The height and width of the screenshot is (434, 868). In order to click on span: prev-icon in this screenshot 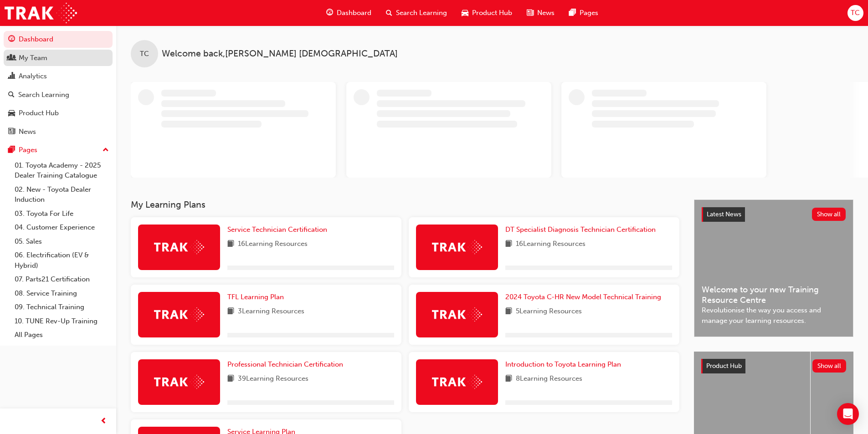, I will do `click(103, 421)`.